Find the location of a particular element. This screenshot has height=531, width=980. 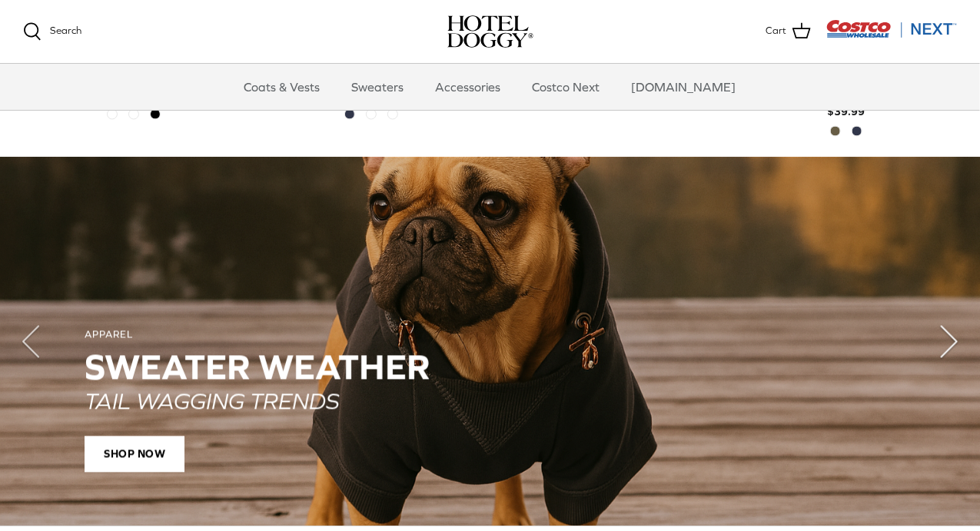

span: Search is located at coordinates (65, 30).